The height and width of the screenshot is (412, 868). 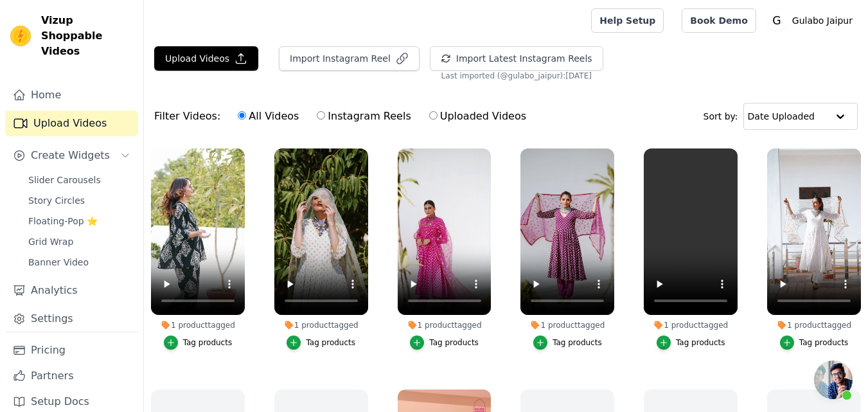 What do you see at coordinates (517, 58) in the screenshot?
I see `button: Import Latest Instagram Reels` at bounding box center [517, 58].